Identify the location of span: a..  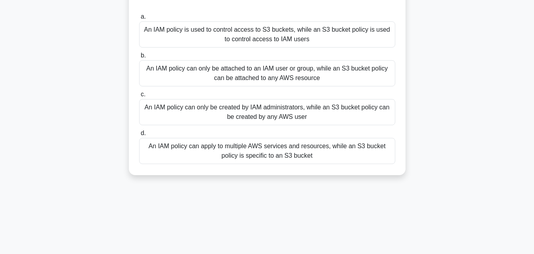
(143, 16).